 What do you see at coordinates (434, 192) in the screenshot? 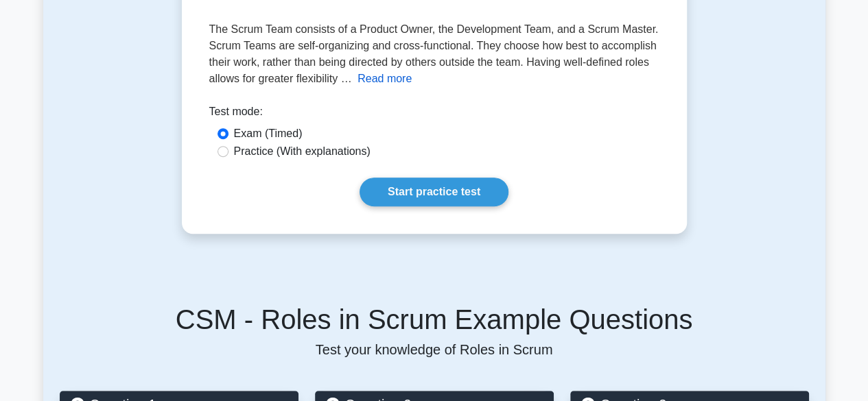
I see `a: Start practice test` at bounding box center [434, 192].